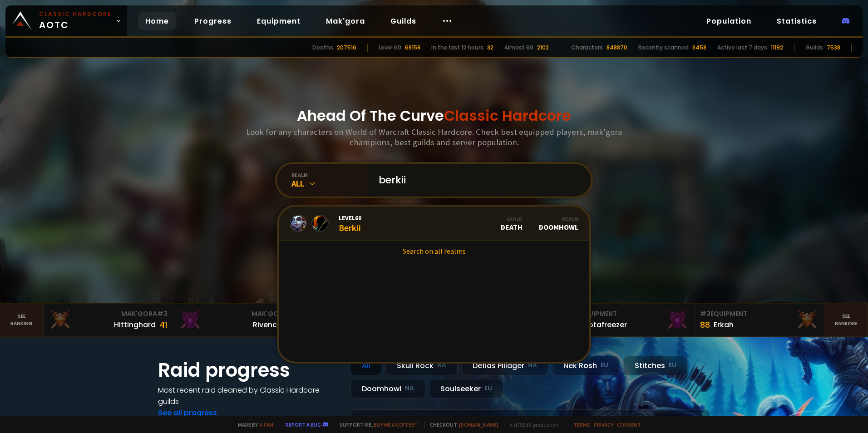  What do you see at coordinates (490, 48) in the screenshot?
I see `div: 32` at bounding box center [490, 48].